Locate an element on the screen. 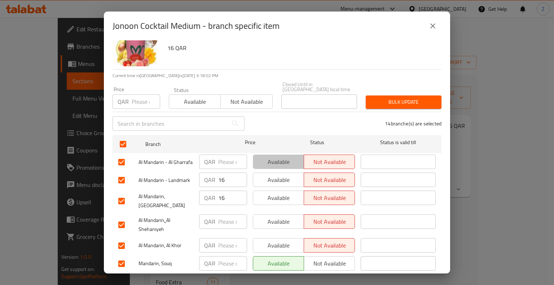 The height and width of the screenshot is (285, 554). span: Al Mandarin, Al Khor is located at coordinates (166, 245).